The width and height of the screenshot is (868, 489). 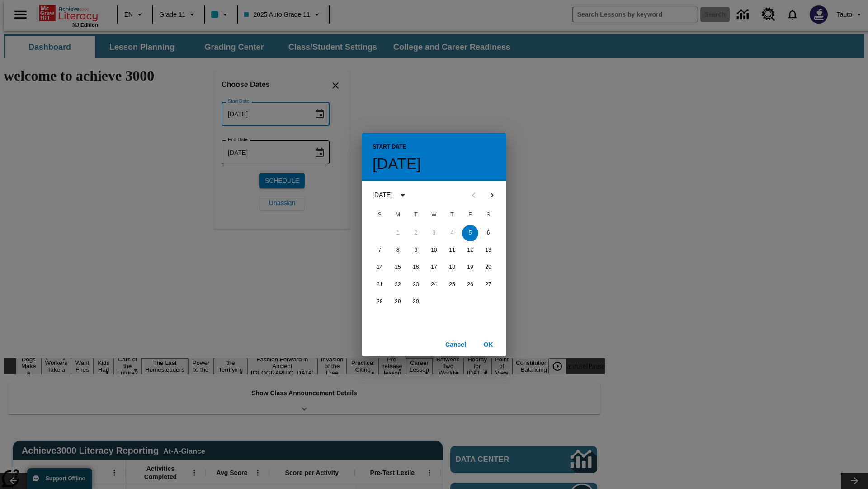 I want to click on button: 22, so click(x=398, y=285).